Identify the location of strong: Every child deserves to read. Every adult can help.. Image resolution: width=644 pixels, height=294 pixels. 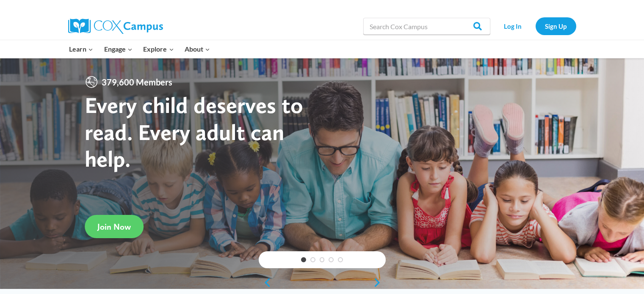
(194, 132).